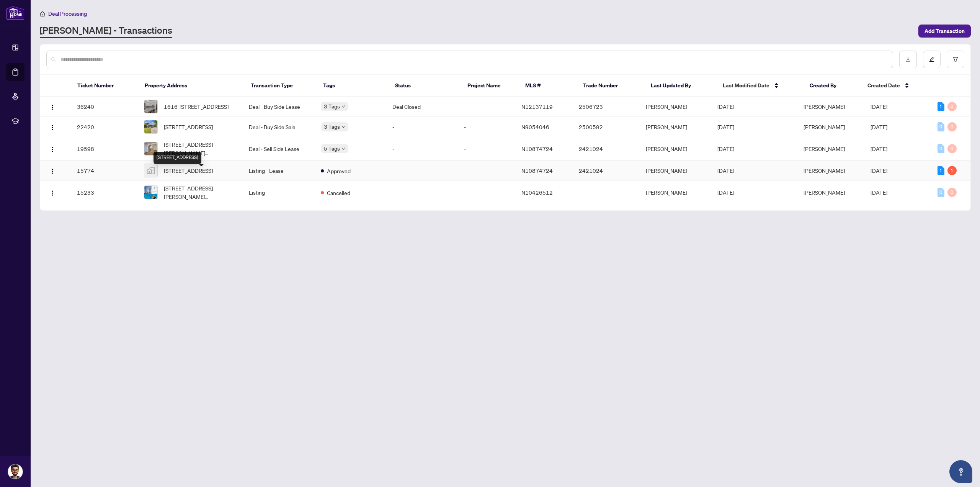  I want to click on td: 2500592, so click(606, 127).